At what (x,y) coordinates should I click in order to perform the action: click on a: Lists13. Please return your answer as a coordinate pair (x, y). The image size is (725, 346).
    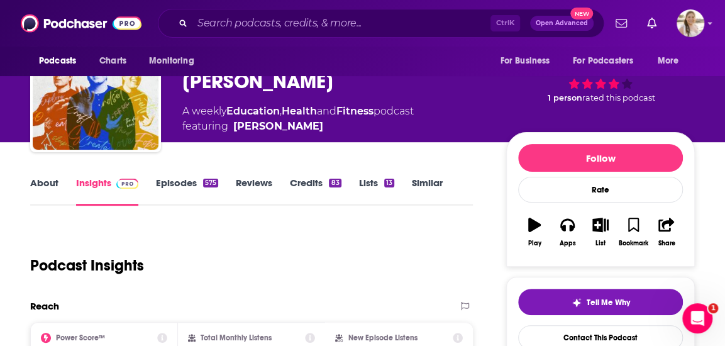
    Looking at the image, I should click on (377, 191).